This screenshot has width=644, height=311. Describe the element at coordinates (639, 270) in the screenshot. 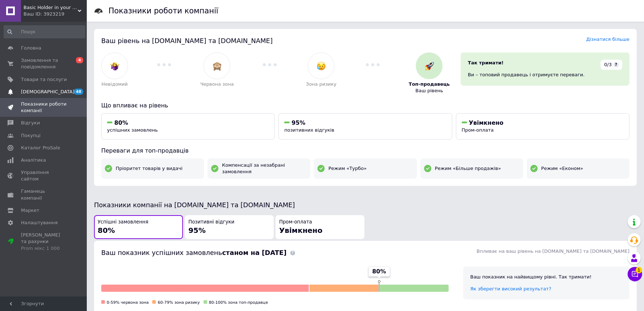

I see `span: 1` at that location.